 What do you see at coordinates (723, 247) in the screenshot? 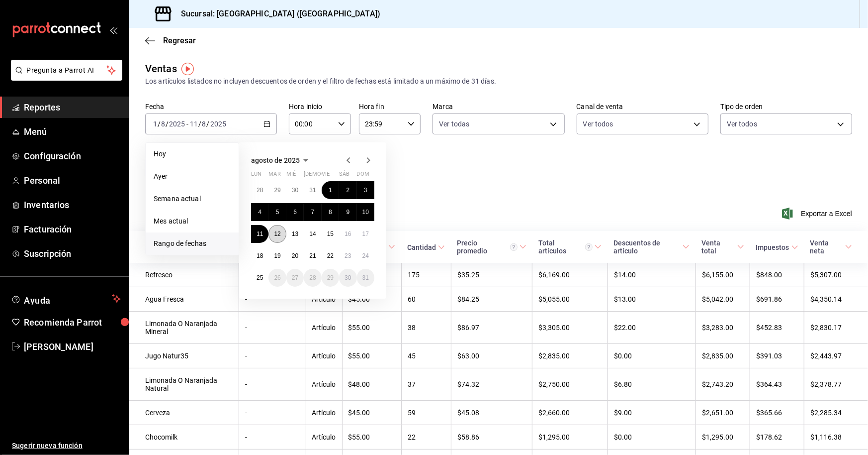
I see `span: Venta total` at bounding box center [723, 247].